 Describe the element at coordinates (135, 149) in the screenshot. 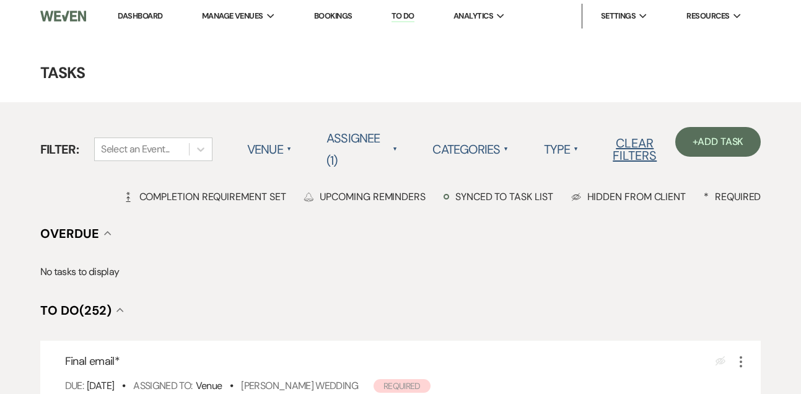

I see `div: Select an Event...` at that location.